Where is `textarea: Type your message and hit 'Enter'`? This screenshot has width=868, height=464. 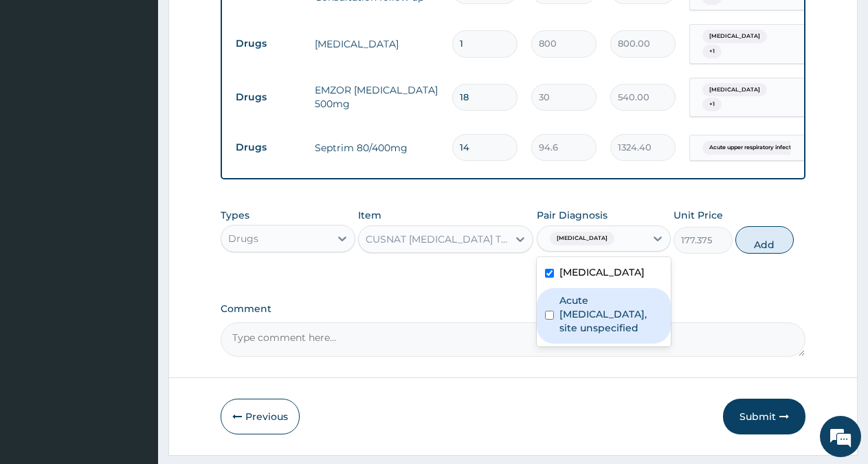 textarea: Type your message and hit 'Enter' is located at coordinates (134, 338).